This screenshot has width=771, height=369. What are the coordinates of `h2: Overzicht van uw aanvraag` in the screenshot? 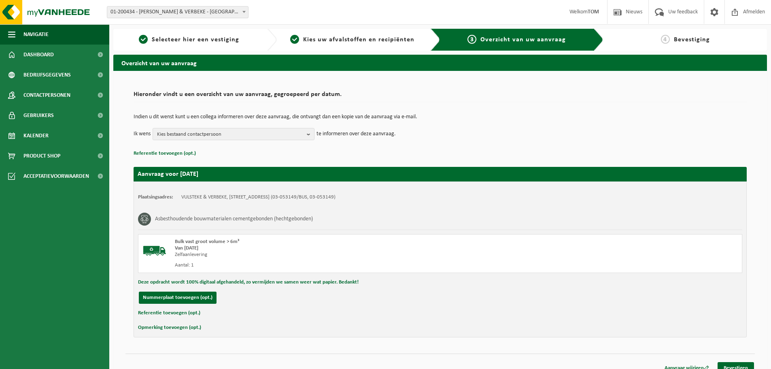 It's located at (440, 62).